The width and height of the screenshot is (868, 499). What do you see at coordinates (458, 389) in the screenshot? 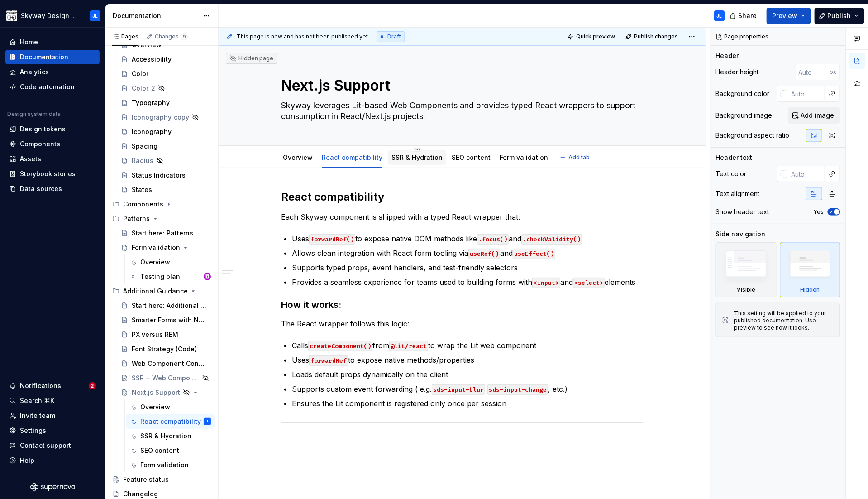
I see `code: sds-input-blur` at bounding box center [458, 389].